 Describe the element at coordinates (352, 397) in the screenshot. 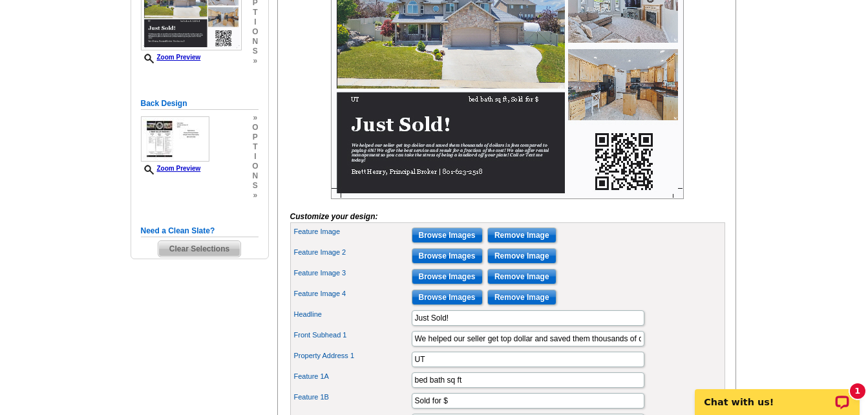

I see `label: Feature 1B` at that location.